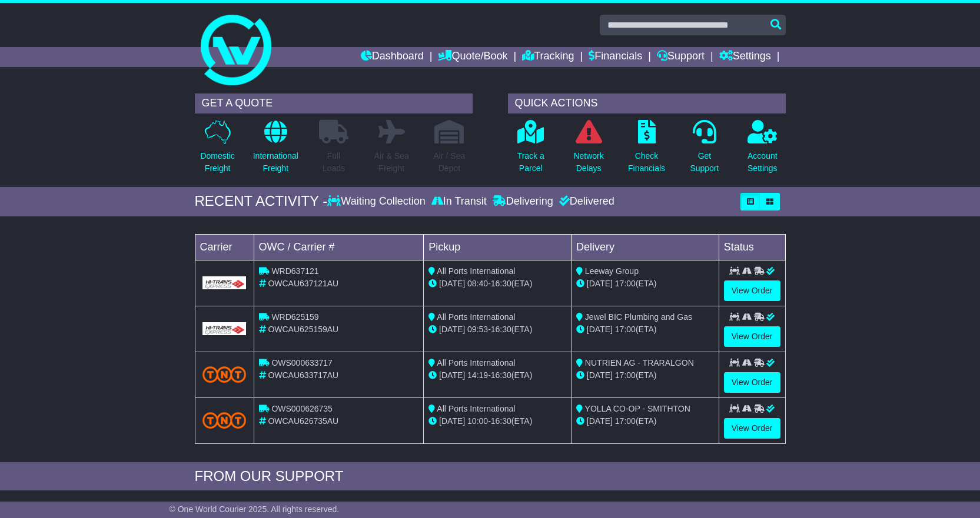  Describe the element at coordinates (646, 150) in the screenshot. I see `a: CheckFinancials` at that location.